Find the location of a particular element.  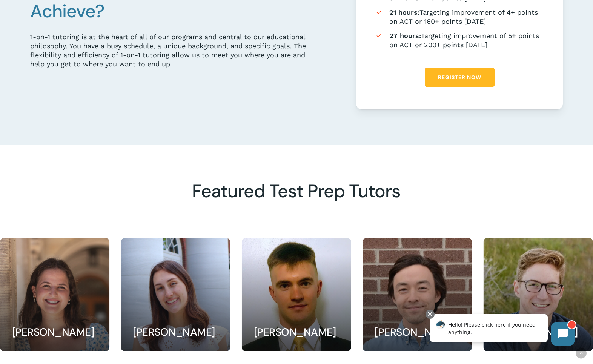

strong: 27 hours: is located at coordinates (405, 35).